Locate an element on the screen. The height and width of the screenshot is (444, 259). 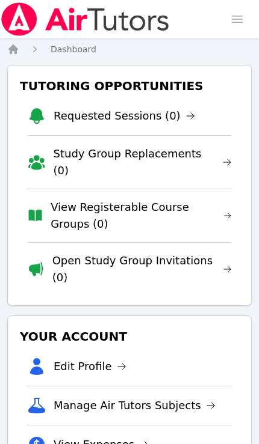
a: Open Study Group Invitations (0) is located at coordinates (142, 269).